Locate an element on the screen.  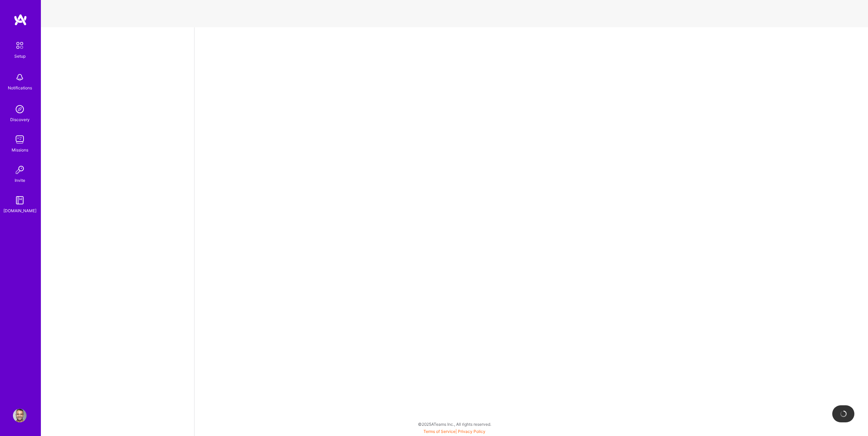
img: discovery is located at coordinates (19, 109).